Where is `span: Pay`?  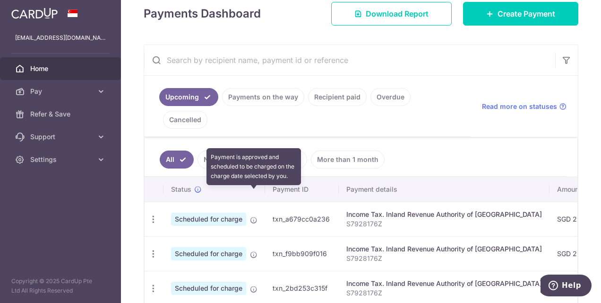 span: Pay is located at coordinates (61, 91).